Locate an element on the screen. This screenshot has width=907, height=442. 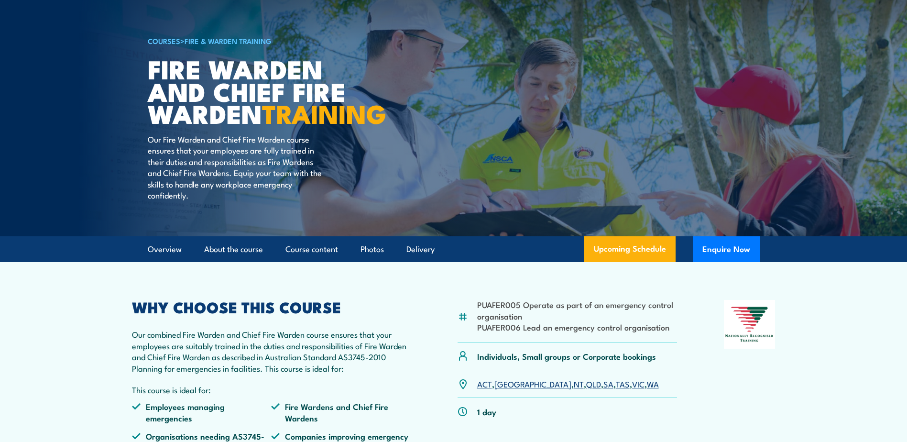
p: Our combined Fire Warden and Chief Fire Warden course ensures that your employees are suitably tr... is located at coordinates (272, 351).